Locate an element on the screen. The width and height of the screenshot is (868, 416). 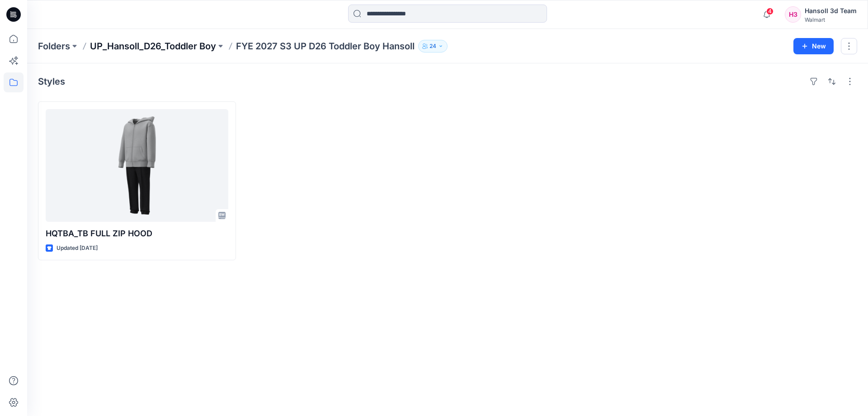
a: Folders is located at coordinates (54, 46).